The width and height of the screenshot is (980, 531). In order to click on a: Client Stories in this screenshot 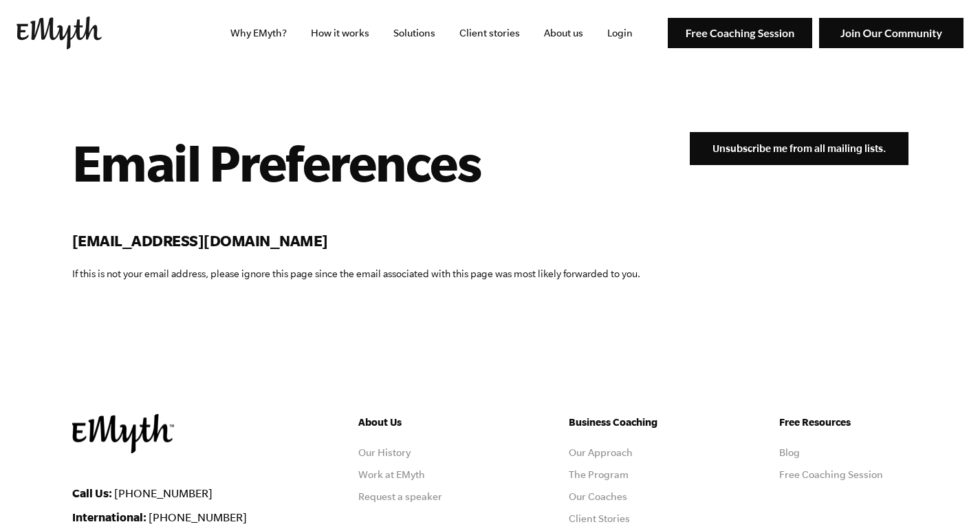, I will do `click(599, 519)`.